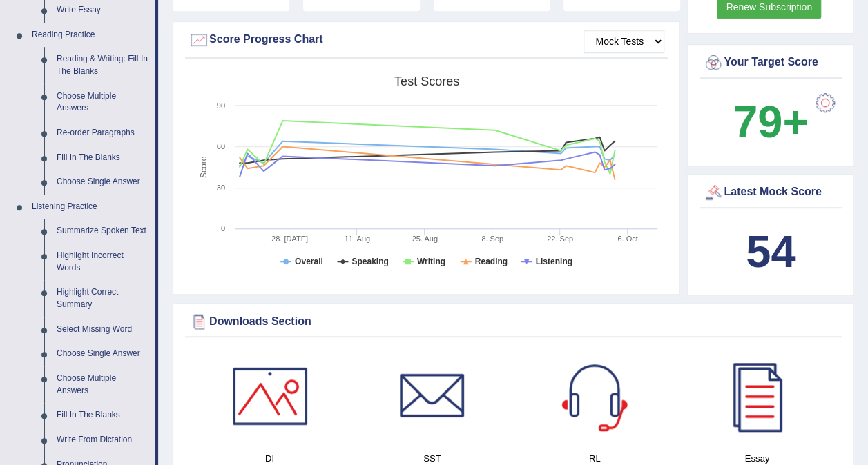 The width and height of the screenshot is (868, 465). I want to click on div: Downloads Section, so click(513, 322).